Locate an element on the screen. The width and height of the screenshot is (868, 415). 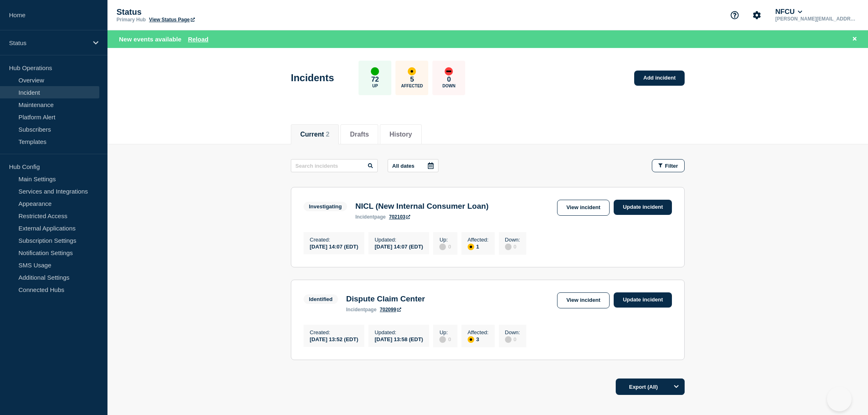
h1: Incidents is located at coordinates (312, 78).